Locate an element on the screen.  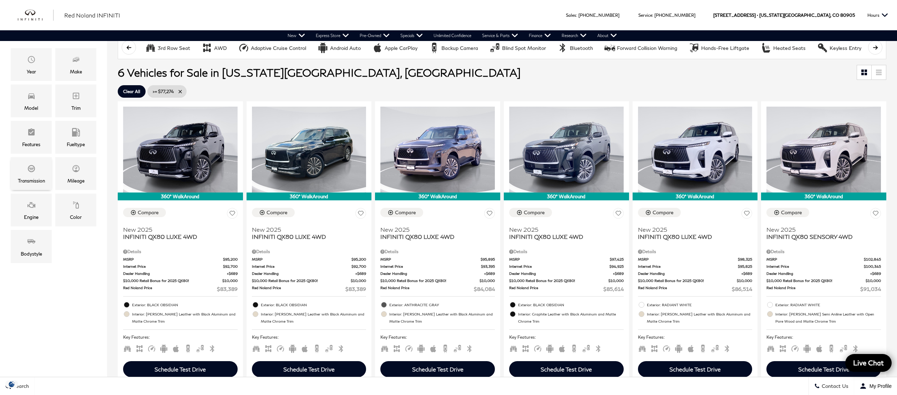
div: Pricing Details - INFINITI QX80 LUXE 4WD is located at coordinates (438, 252).